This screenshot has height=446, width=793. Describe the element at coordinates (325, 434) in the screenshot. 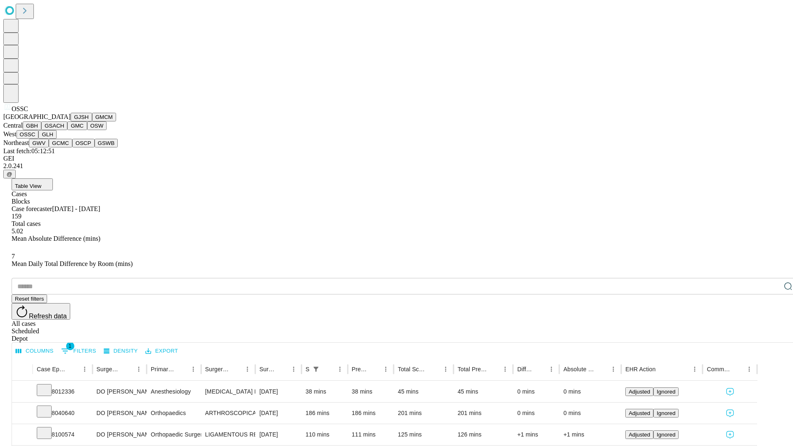

I see `div: 110 mins` at that location.